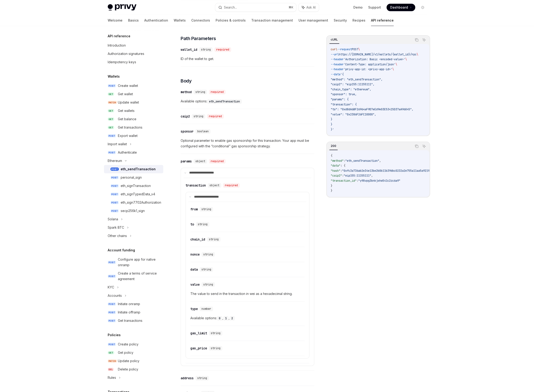  What do you see at coordinates (133, 54) in the screenshot?
I see `a: Authorization signatures` at bounding box center [133, 54].